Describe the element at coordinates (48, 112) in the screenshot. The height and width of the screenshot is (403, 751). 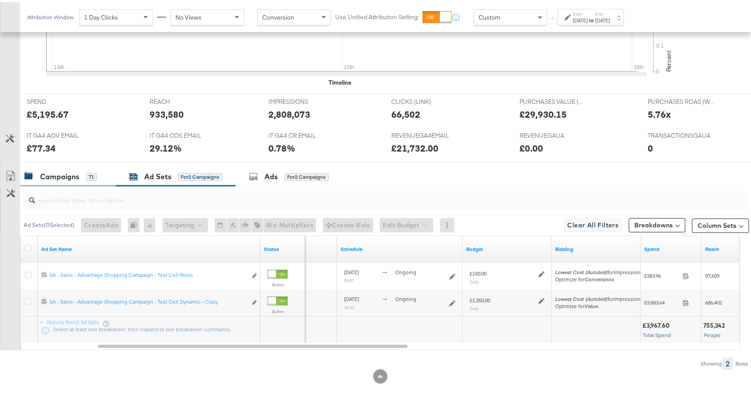
I see `div: £5,195.67` at that location.